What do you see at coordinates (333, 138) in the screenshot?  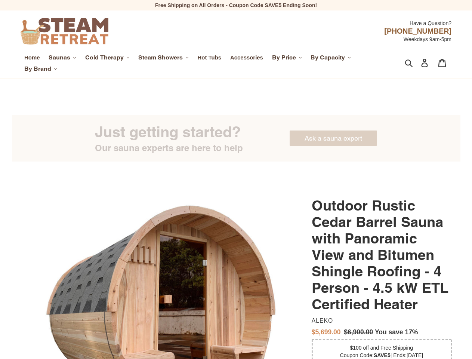 I see `a: Ask a sauna expert` at bounding box center [333, 138].